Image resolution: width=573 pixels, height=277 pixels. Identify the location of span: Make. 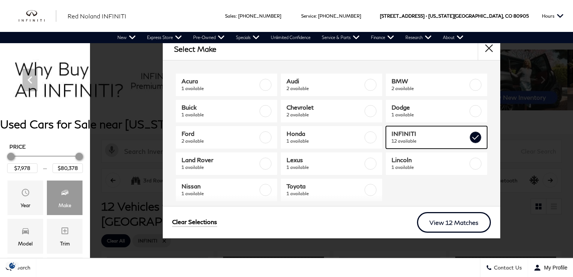
(65, 194).